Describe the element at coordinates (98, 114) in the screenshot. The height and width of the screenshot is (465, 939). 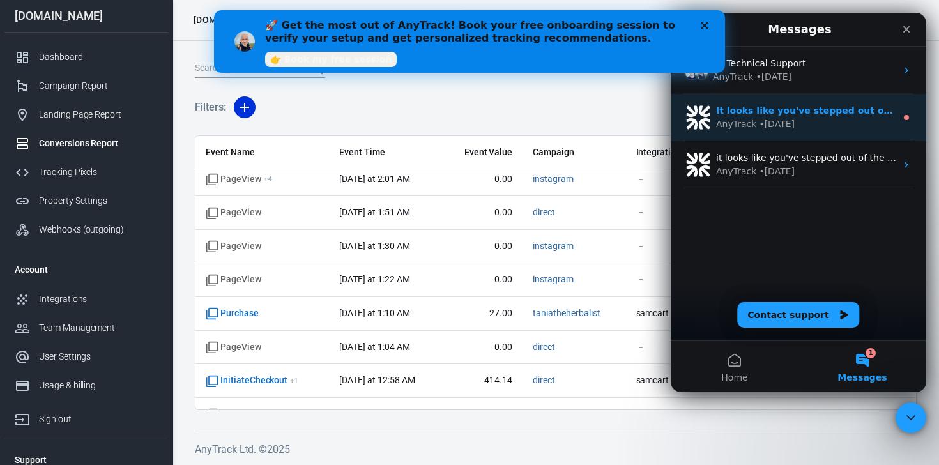
I see `div: Landing Page Report` at that location.